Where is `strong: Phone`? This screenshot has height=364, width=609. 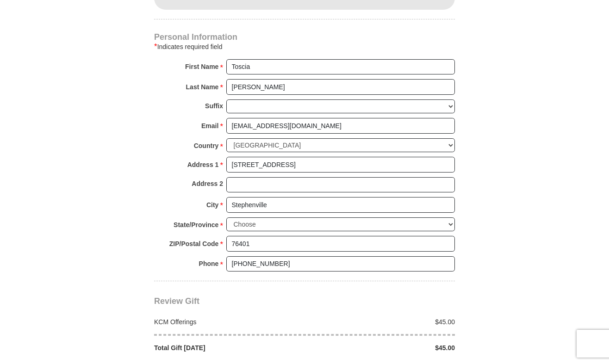 strong: Phone is located at coordinates (209, 263).